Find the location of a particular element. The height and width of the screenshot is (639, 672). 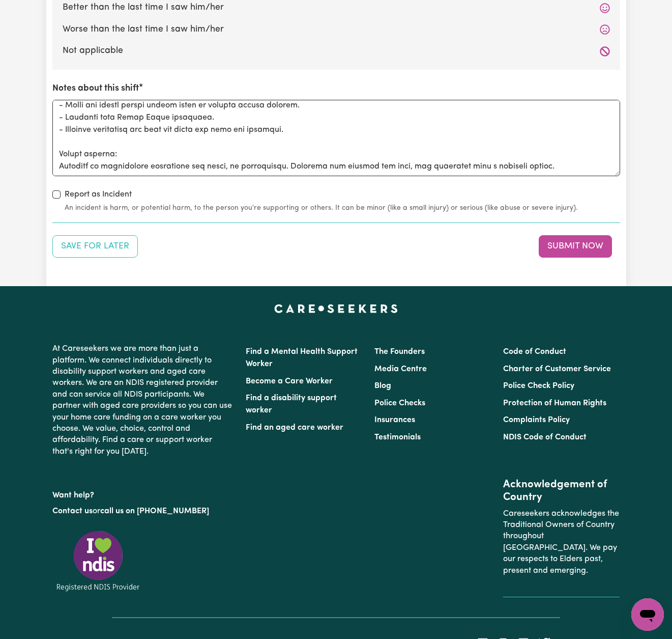

a: Find a disability support worker is located at coordinates (291, 404).